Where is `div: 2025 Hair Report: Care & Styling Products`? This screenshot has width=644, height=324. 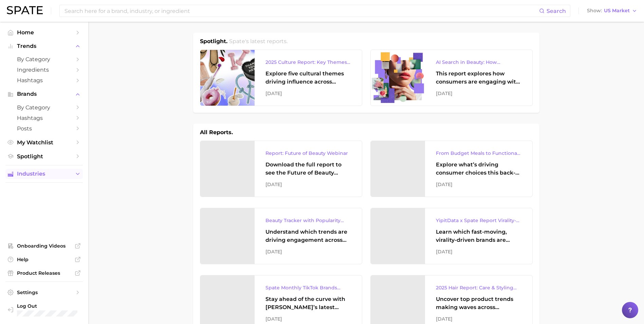
div: 2025 Hair Report: Care & Styling Products is located at coordinates (479, 288).